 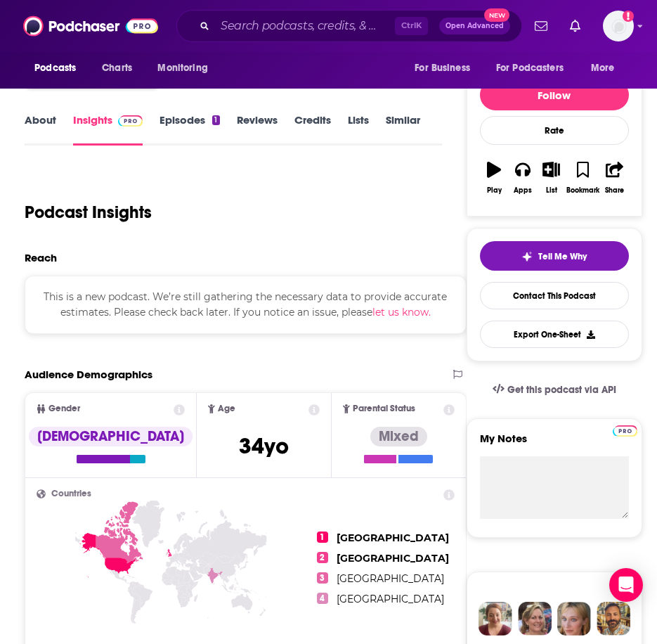 What do you see at coordinates (108, 130) in the screenshot?
I see `a: InsightsPodchaser Pro` at bounding box center [108, 130].